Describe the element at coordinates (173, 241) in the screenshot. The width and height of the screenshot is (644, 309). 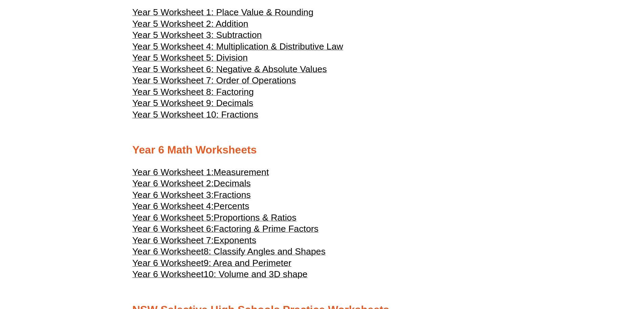
I see `span: Year 6 Worksheet 7:` at that location.